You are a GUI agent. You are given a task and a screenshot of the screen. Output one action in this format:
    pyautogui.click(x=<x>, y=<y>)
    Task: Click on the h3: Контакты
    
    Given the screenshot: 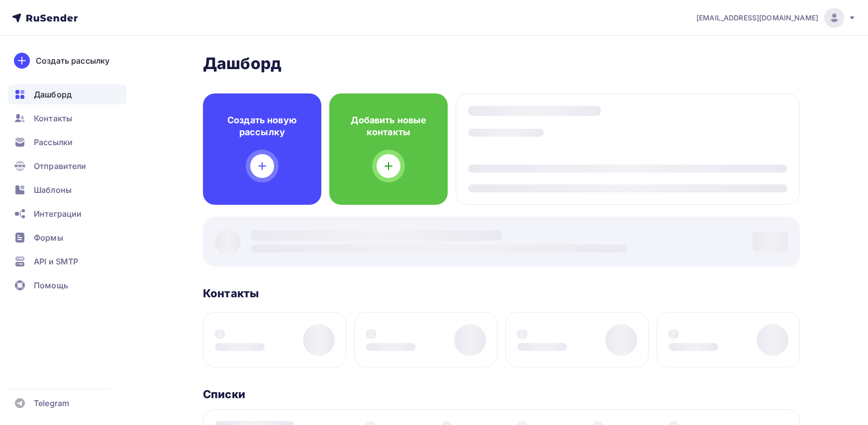 What is the action you would take?
    pyautogui.click(x=230, y=294)
    